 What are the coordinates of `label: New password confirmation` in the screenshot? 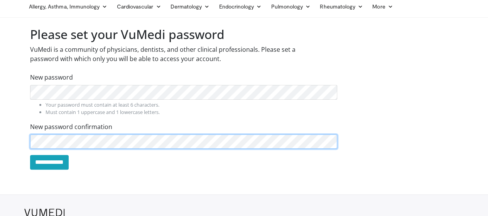 It's located at (71, 127).